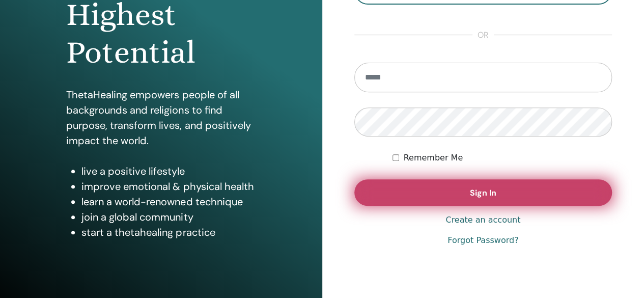 The height and width of the screenshot is (298, 644). What do you see at coordinates (168, 187) in the screenshot?
I see `li: improve emotional & physical health` at bounding box center [168, 187].